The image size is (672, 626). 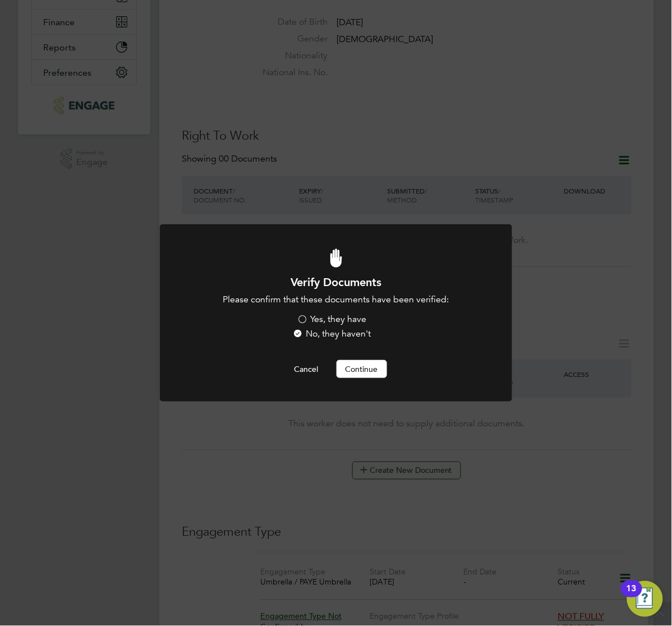 What do you see at coordinates (362, 369) in the screenshot?
I see `button: Continue` at bounding box center [362, 369].